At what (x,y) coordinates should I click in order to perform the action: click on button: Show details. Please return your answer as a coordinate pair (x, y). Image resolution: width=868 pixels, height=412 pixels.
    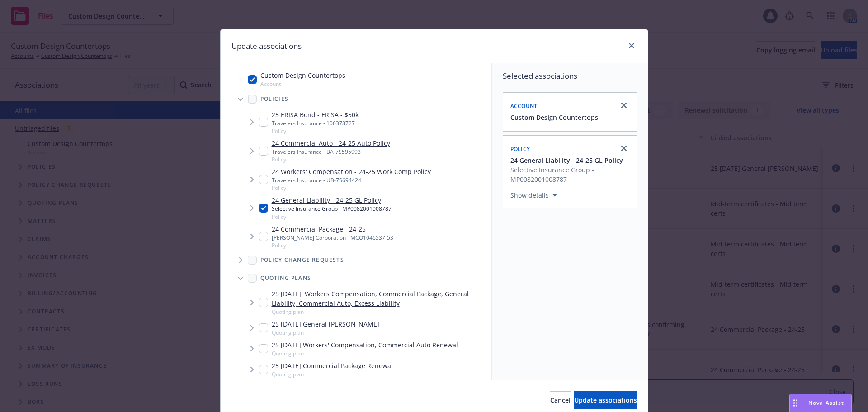
    Looking at the image, I should click on (533, 195).